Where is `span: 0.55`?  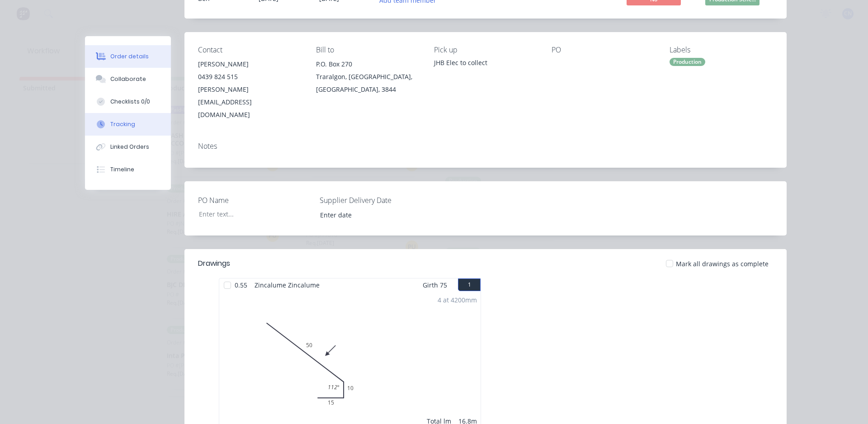 span: 0.55 is located at coordinates (241, 285).